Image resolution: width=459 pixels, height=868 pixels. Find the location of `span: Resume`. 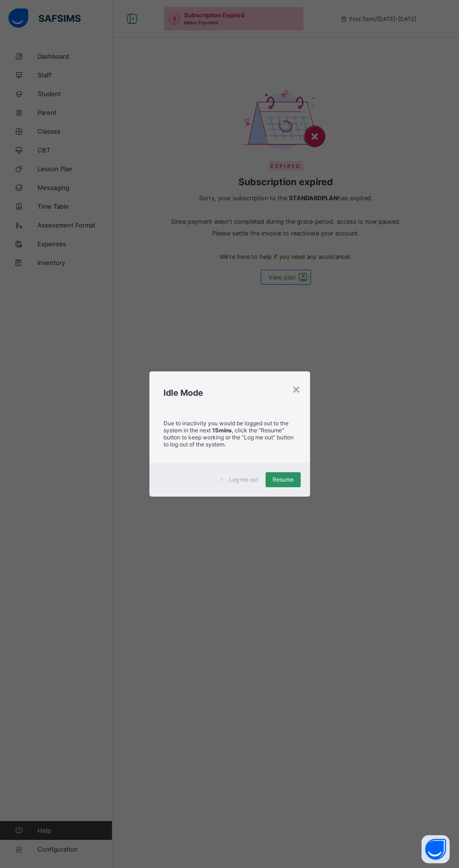

span: Resume is located at coordinates (283, 480).